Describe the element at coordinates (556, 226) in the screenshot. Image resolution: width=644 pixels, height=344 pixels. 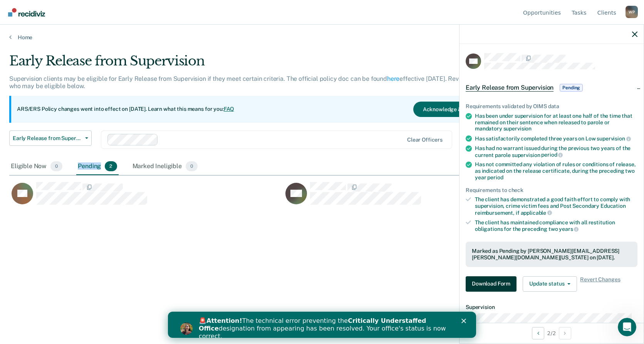
I see `div: The client has maintained compliance with all restitution obligations for the preceding two` at that location.